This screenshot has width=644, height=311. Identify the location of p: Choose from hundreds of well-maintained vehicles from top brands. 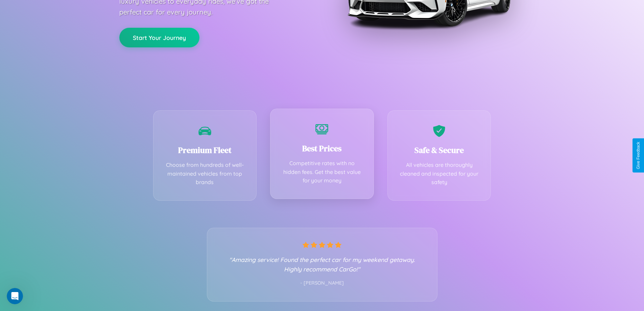
(205, 174).